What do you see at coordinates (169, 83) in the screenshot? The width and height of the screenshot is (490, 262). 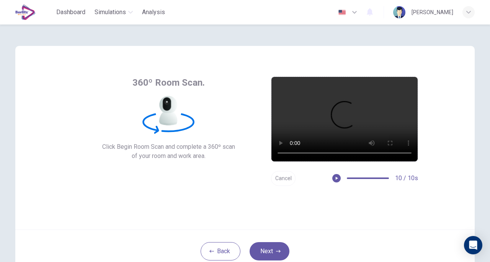 I see `span: 360º Room Scan.` at bounding box center [169, 83].